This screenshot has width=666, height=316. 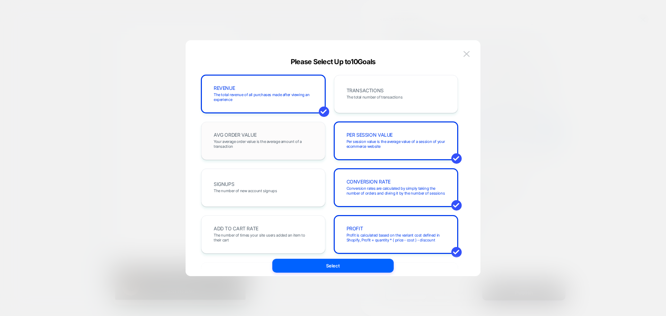 What do you see at coordinates (365, 90) in the screenshot?
I see `span: TRANSACTIONS` at bounding box center [365, 90].